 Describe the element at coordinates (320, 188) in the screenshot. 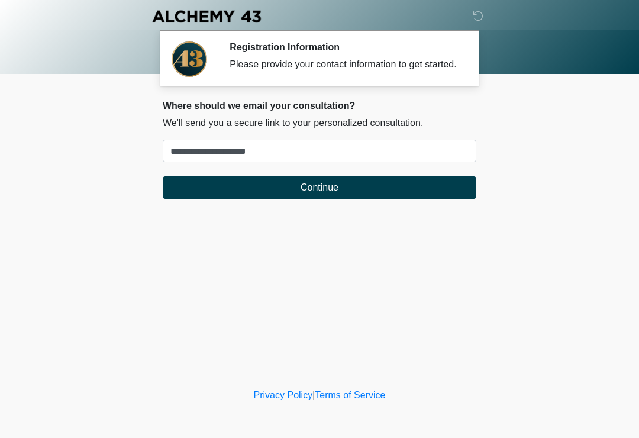

I see `button: Continue` at that location.